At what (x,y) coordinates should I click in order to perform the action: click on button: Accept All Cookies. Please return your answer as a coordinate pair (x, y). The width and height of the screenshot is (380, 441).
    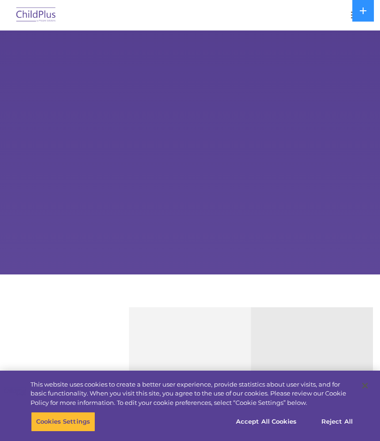
    Looking at the image, I should click on (266, 421).